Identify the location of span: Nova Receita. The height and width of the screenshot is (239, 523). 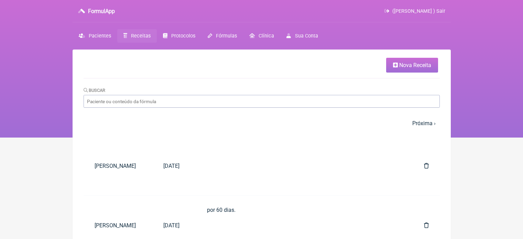
(415, 65).